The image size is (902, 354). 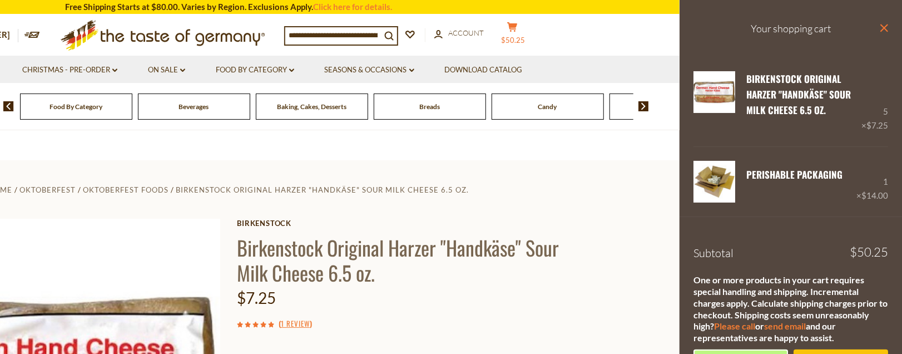 What do you see at coordinates (126, 190) in the screenshot?
I see `a: Oktoberfest Foods` at bounding box center [126, 190].